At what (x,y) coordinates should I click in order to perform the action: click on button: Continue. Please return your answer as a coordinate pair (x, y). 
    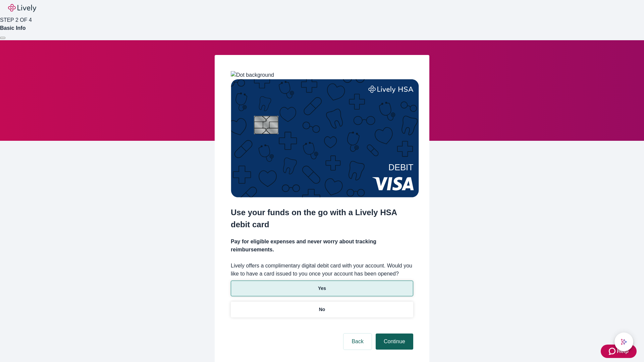
    Looking at the image, I should click on (394, 341).